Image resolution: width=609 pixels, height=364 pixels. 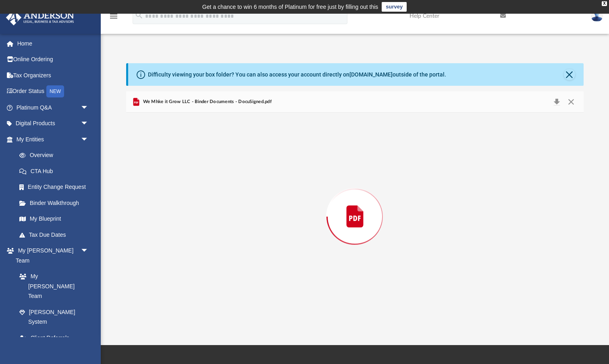 I want to click on img: Anderson Advisors Platinum Portal, so click(x=40, y=17).